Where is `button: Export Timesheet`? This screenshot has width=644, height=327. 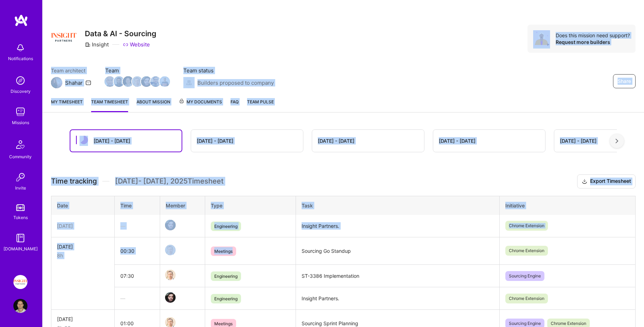 button: Export Timesheet is located at coordinates (607, 181).